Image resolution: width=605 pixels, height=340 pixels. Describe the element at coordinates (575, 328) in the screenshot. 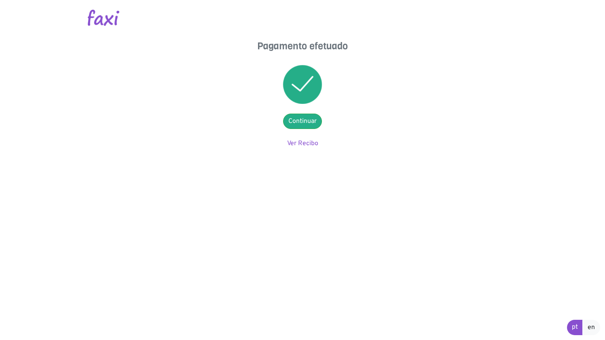

I see `a: pt` at that location.